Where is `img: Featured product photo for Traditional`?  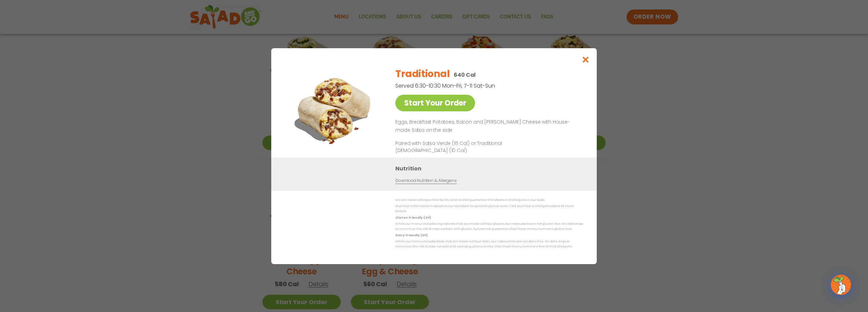 img: Featured product photo for Traditional is located at coordinates (334, 109).